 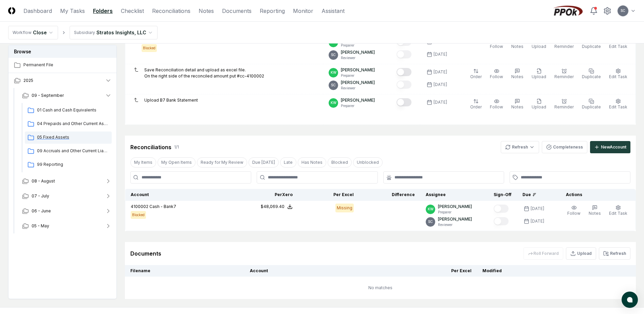 I want to click on a: 05 Fixed Assets, so click(x=68, y=137).